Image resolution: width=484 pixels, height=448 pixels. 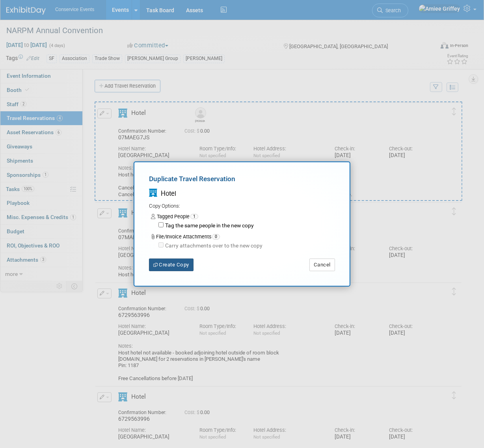 What do you see at coordinates (194, 217) in the screenshot?
I see `span: 1` at bounding box center [194, 217].